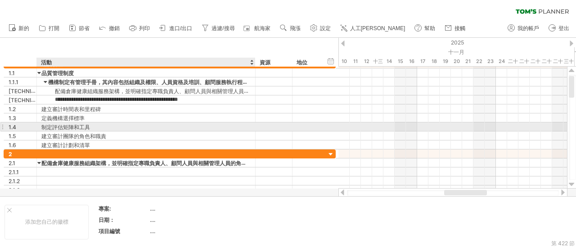 This screenshot has height=248, width=576. Describe the element at coordinates (455, 28) in the screenshot. I see `a: 接觸` at that location.